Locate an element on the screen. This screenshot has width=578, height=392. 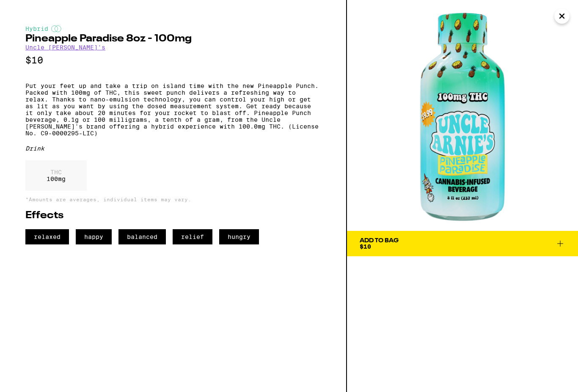
button: Add To Bag$10 is located at coordinates (462, 243).